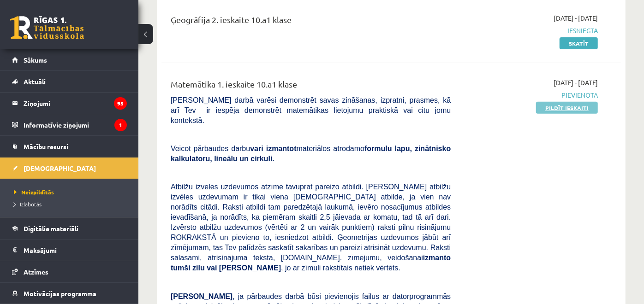 Image resolution: width=644 pixels, height=304 pixels. Describe the element at coordinates (310, 153) in the screenshot. I see `span: Veicot pārbaudes darbu materiālos atrodamo` at that location.